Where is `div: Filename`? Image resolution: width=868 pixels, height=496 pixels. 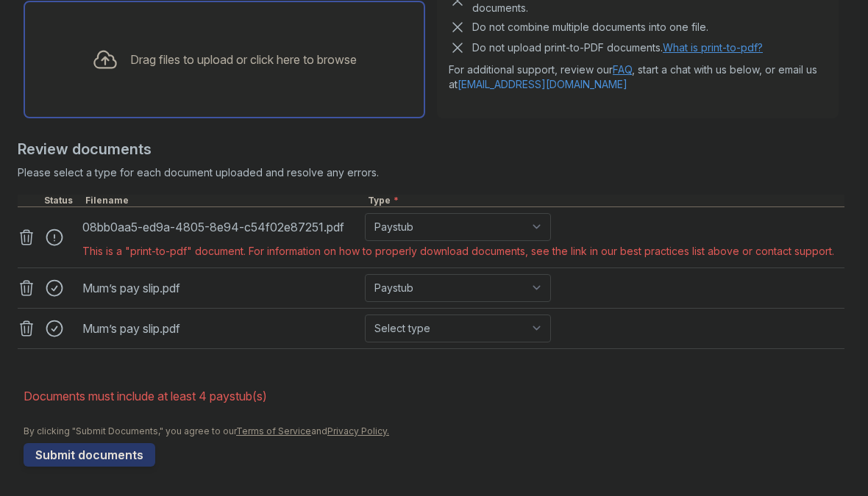
div: Filename is located at coordinates (223, 201).